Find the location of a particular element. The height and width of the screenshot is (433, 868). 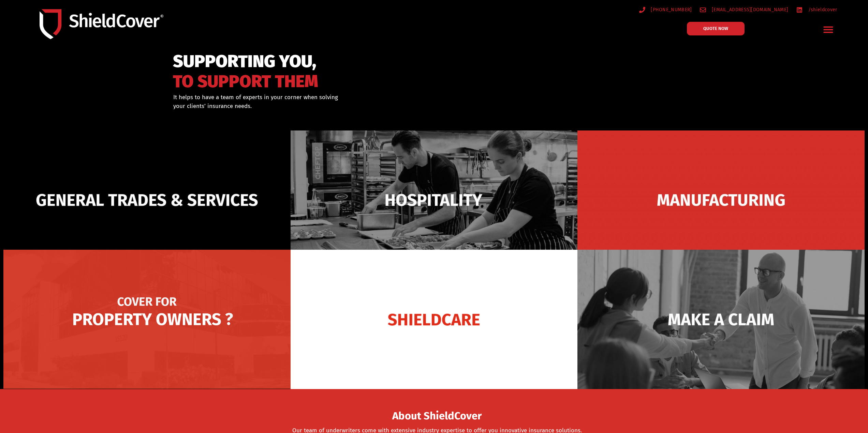

a: About ShieldCover is located at coordinates (437, 417).